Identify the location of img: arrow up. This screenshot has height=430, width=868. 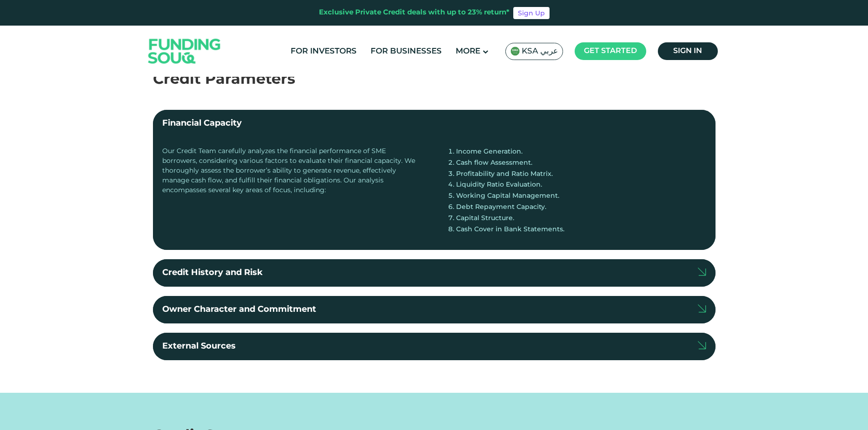
(702, 344).